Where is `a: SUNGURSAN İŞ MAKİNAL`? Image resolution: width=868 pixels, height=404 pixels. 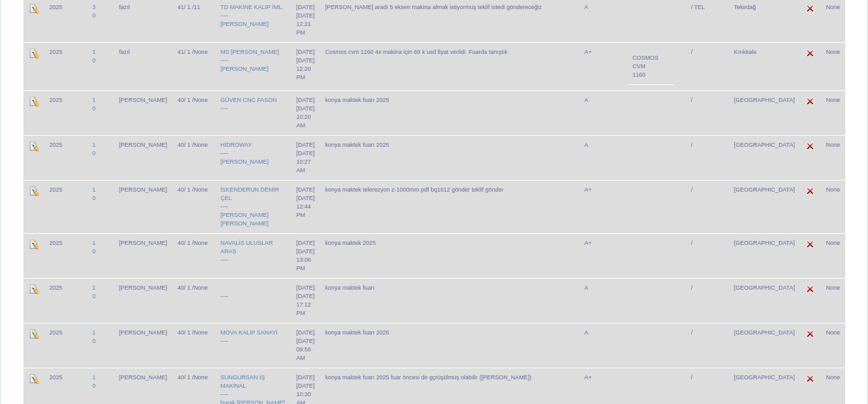 a: SUNGURSAN İŞ MAKİNAL is located at coordinates (242, 381).